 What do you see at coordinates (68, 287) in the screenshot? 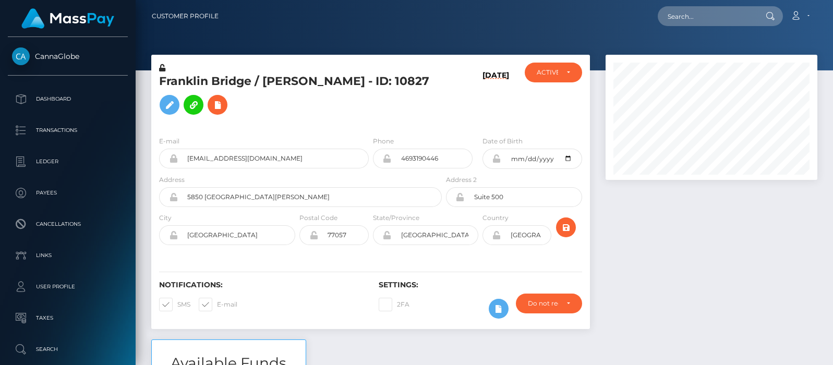
I see `a: User Profile` at bounding box center [68, 287].